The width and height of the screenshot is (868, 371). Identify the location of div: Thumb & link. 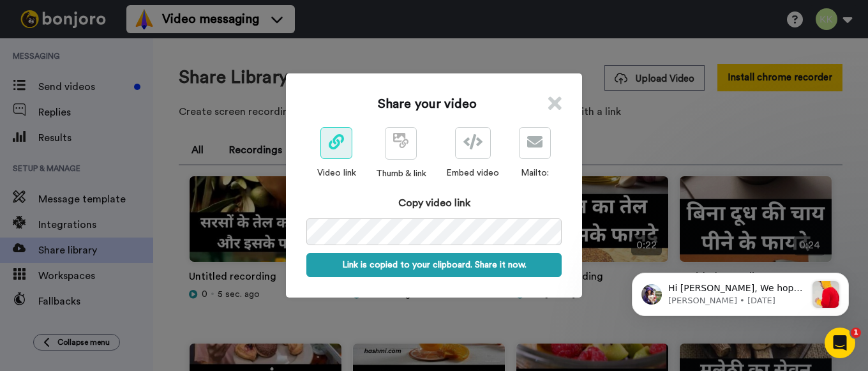
(401, 174).